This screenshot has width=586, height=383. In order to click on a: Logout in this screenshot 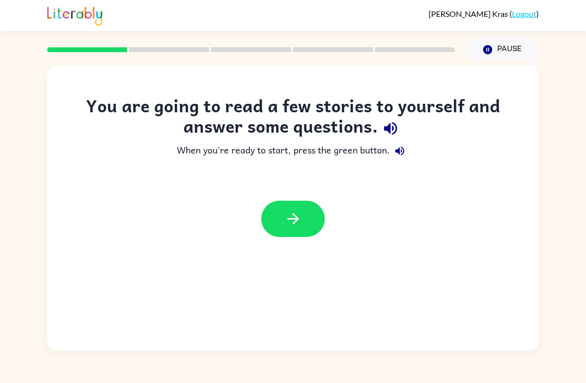, I will do `click(524, 13)`.